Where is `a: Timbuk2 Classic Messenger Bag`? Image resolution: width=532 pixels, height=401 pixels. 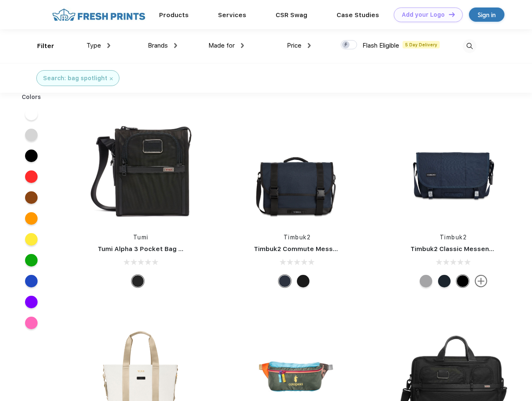
a: Timbuk2 Classic Messenger Bag is located at coordinates (462, 249).